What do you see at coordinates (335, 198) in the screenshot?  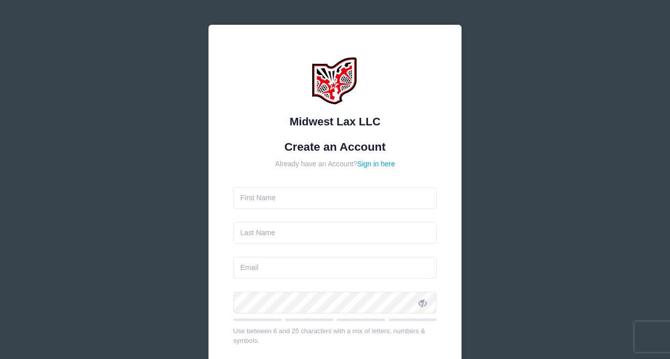 I see `input: First Name` at bounding box center [335, 198].